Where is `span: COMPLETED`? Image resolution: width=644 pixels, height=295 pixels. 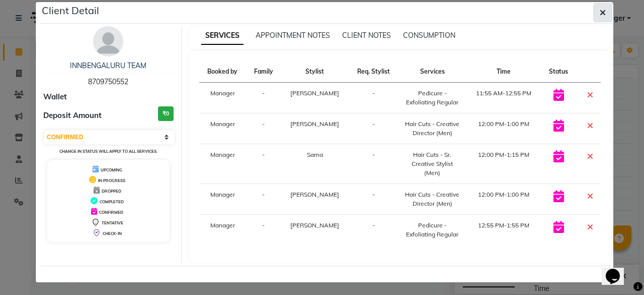
span: COMPLETED is located at coordinates (112, 201).